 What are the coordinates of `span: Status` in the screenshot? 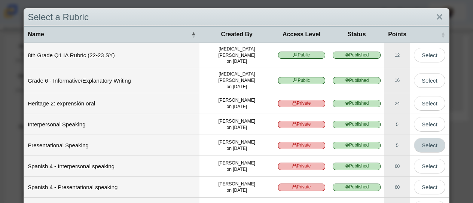 It's located at (356, 34).